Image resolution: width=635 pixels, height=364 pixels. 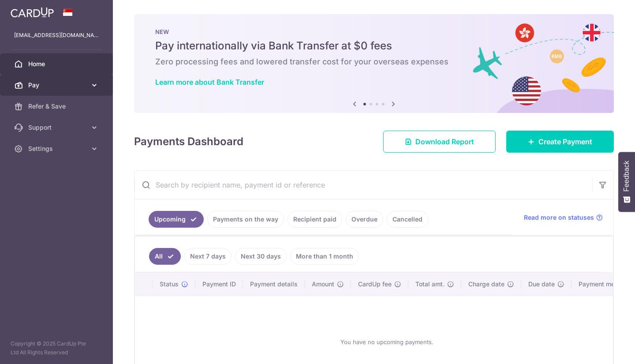 What do you see at coordinates (57, 64) in the screenshot?
I see `span: Home` at bounding box center [57, 64].